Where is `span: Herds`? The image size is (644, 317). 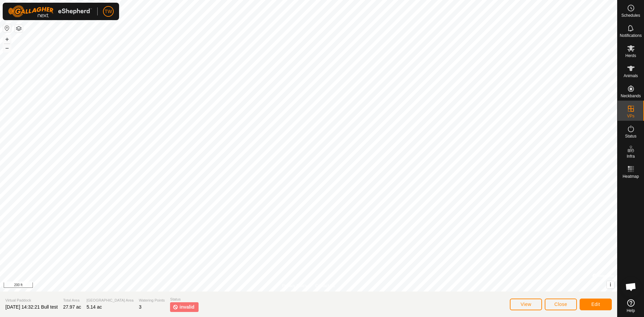 span: Herds is located at coordinates (631, 56).